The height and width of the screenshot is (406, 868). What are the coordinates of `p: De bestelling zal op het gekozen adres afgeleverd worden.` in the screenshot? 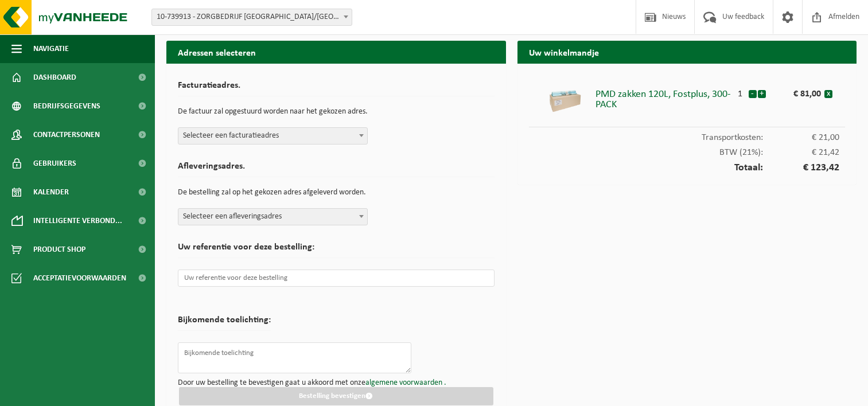 It's located at (336, 193).